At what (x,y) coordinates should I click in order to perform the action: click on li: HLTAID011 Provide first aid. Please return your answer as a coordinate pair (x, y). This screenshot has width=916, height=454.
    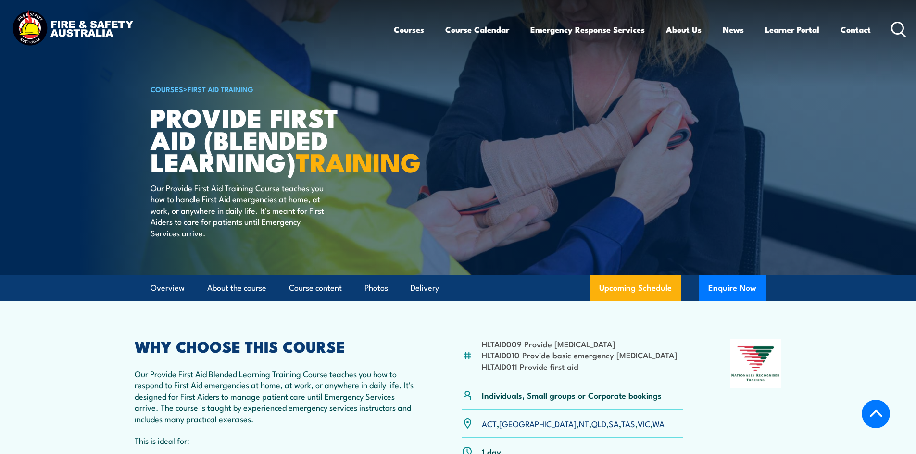
    Looking at the image, I should click on (580, 366).